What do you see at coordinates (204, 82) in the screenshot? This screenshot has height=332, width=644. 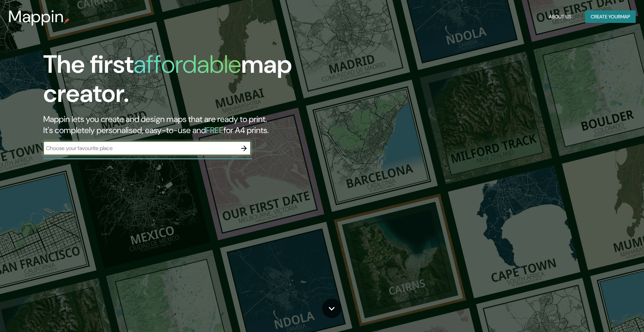 I see `h1: The first map creator.` at bounding box center [204, 82].